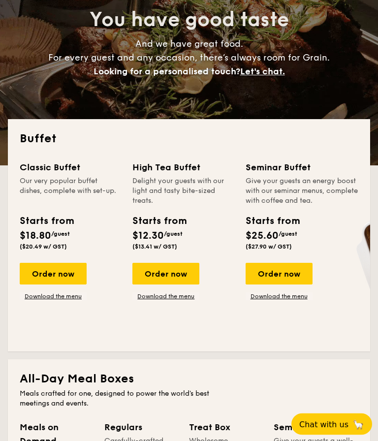 This screenshot has height=441, width=378. I want to click on div: Meals crafted for one, designed to power the world's best meetings and events., so click(121, 400).